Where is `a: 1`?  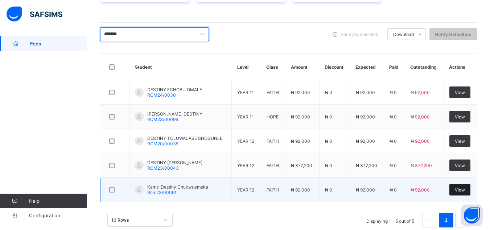
a: 1 is located at coordinates (446, 220).